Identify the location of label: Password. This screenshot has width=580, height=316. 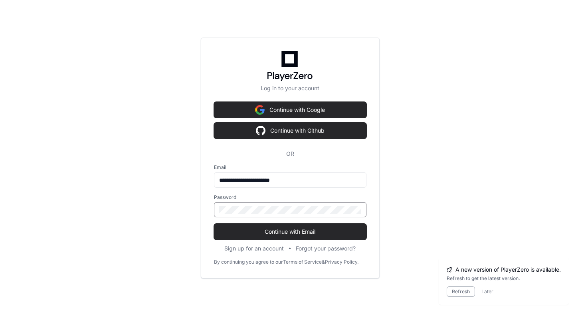
(290, 197).